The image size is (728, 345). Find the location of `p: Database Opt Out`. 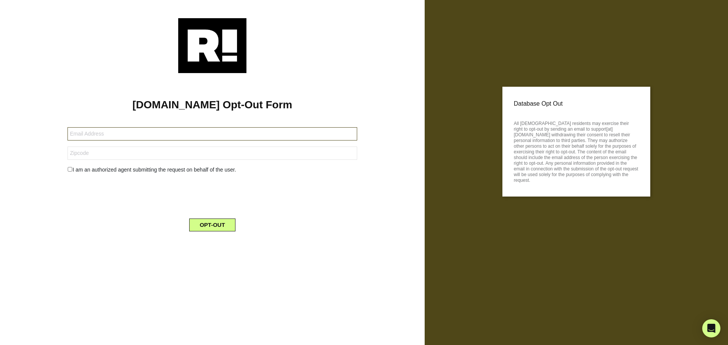

p: Database Opt Out is located at coordinates (576, 104).